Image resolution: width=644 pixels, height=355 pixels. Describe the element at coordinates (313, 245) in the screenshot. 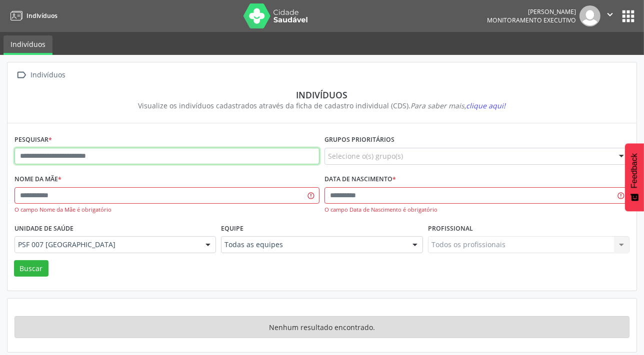

I see `span: Todas as equipes` at that location.